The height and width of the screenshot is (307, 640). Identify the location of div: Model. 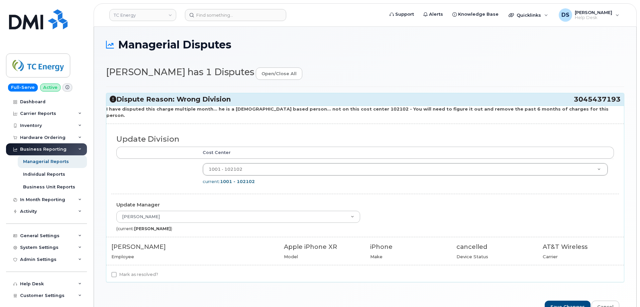
(322, 257).